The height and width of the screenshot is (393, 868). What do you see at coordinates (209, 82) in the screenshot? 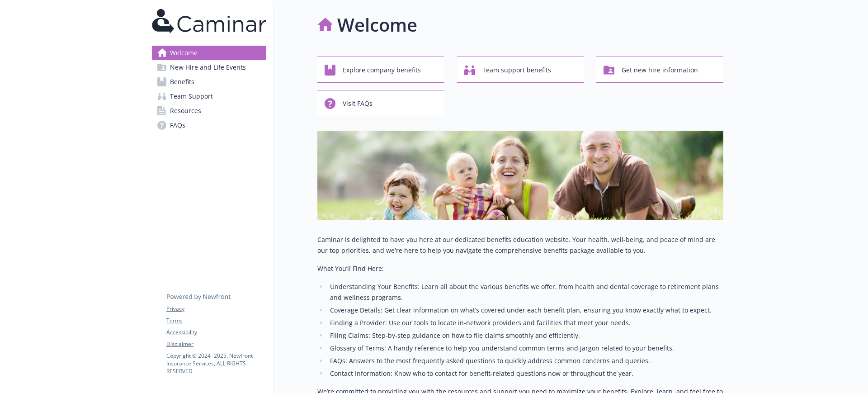
I see `a: Benefits` at bounding box center [209, 82].